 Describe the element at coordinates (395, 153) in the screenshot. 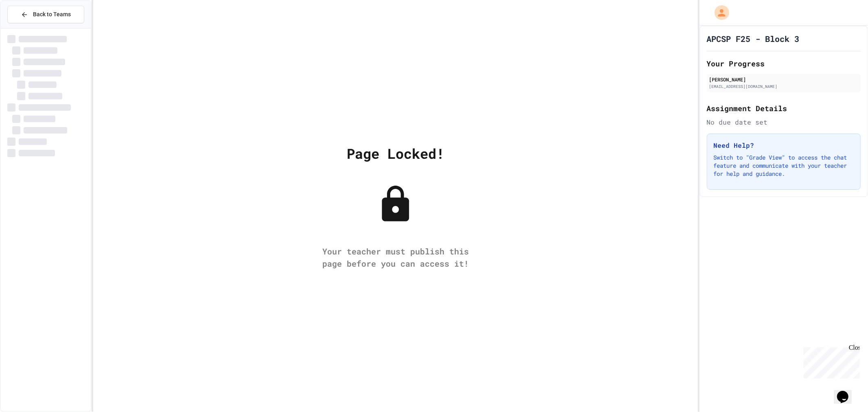

I see `div: Page Locked!` at that location.